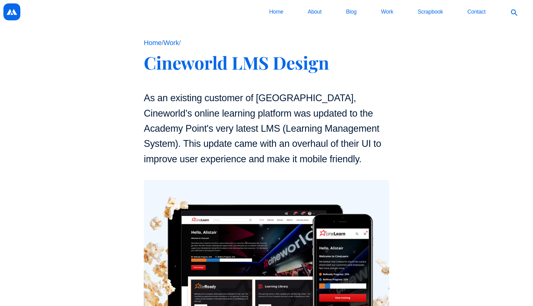 This screenshot has width=533, height=306. Describe the element at coordinates (351, 12) in the screenshot. I see `a: Blog` at that location.